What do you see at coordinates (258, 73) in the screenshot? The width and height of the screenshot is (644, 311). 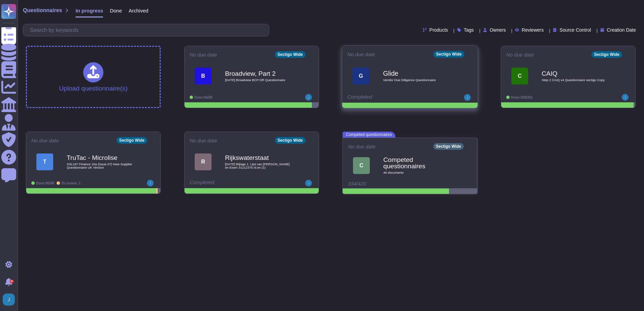 I see `b: Broadview, Part 2` at bounding box center [258, 73].